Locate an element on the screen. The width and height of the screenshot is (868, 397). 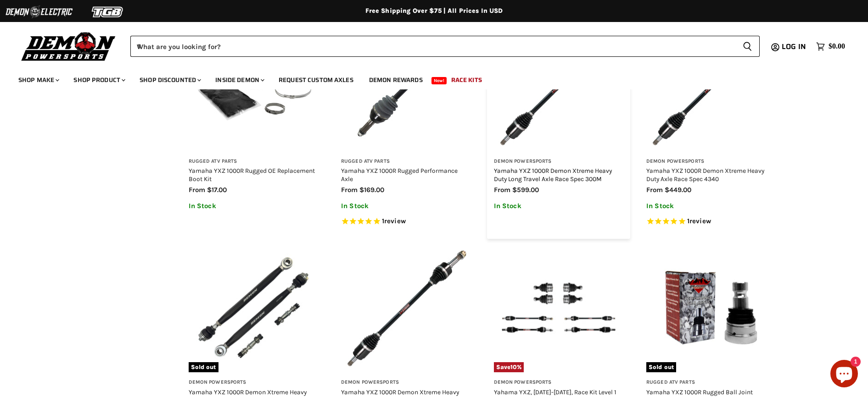
img: Yamaha YXZ 1000R Demon Xtreme Heavy Duty Axle Race Spec 300M is located at coordinates (406, 308).